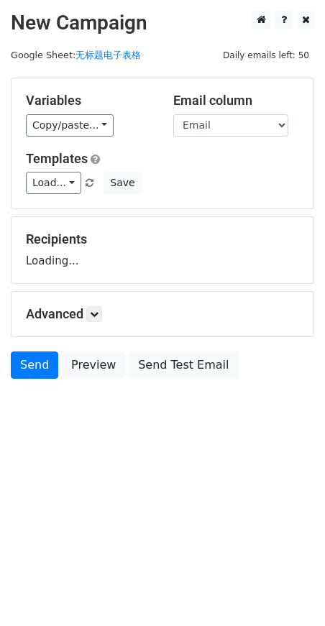  What do you see at coordinates (88, 101) in the screenshot?
I see `h5: Variables` at bounding box center [88, 101].